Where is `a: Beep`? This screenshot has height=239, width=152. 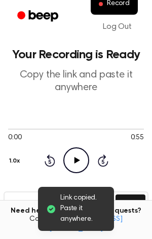
a: Beep is located at coordinates (38, 16).